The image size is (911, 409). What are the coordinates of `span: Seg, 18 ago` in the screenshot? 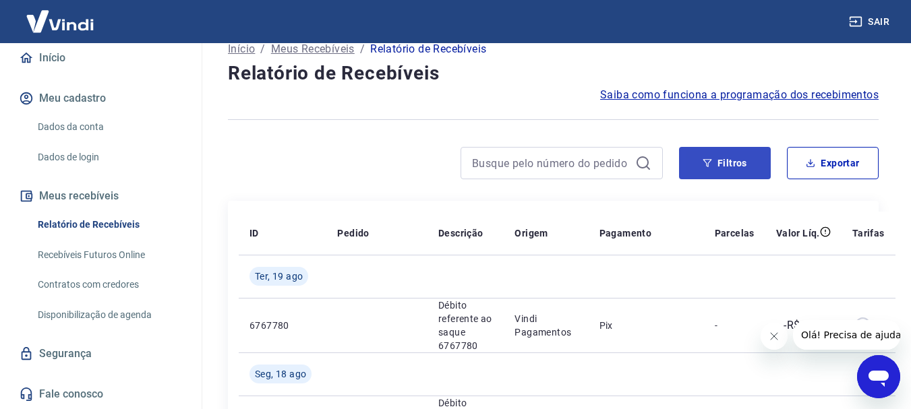 It's located at (280, 374).